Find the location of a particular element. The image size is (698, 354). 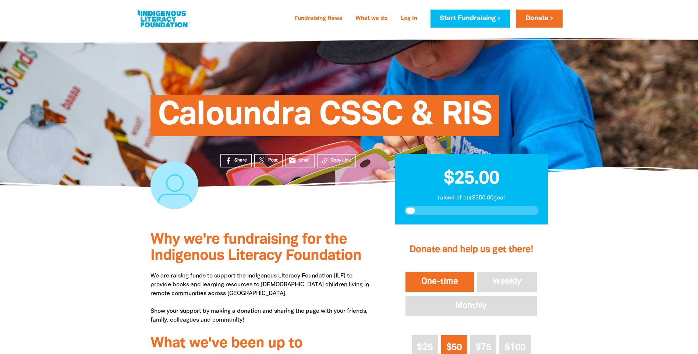

i: email is located at coordinates (292, 160).